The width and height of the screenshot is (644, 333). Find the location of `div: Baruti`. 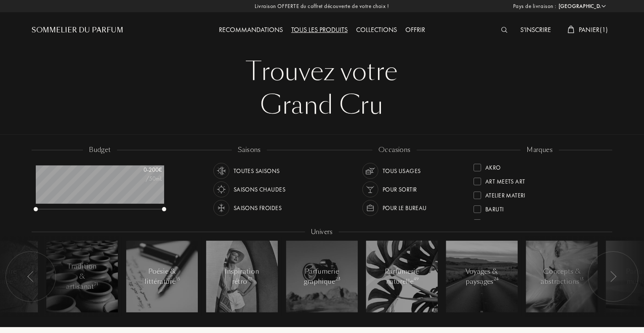

div: Baruti is located at coordinates (494, 208).